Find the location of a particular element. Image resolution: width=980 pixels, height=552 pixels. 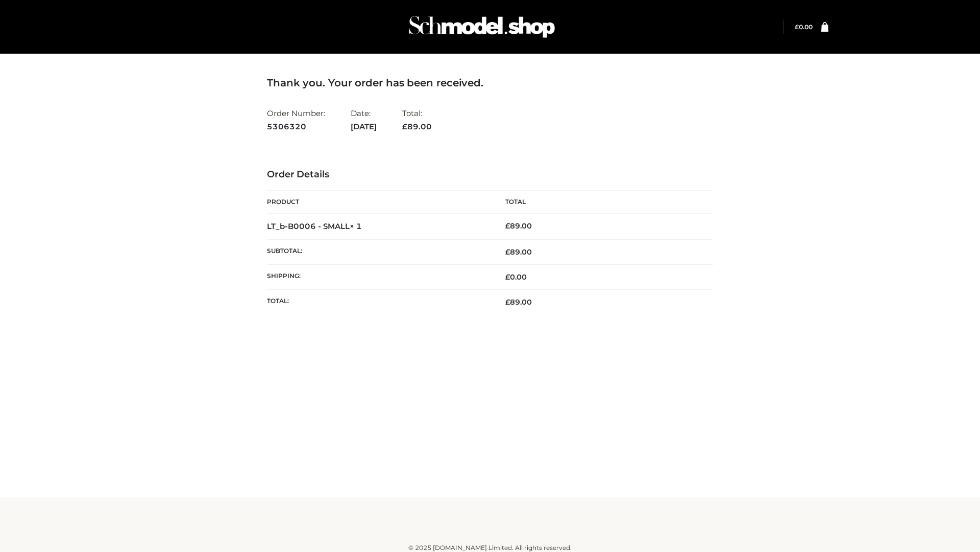

strong: × 1 is located at coordinates (355, 226).